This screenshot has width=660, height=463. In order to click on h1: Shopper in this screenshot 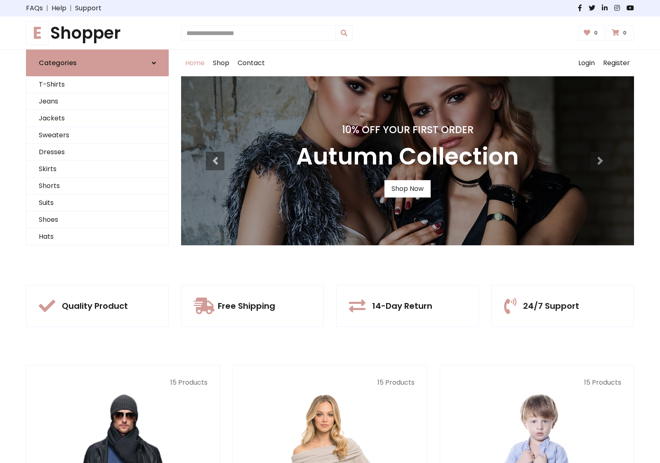, I will do `click(97, 33)`.